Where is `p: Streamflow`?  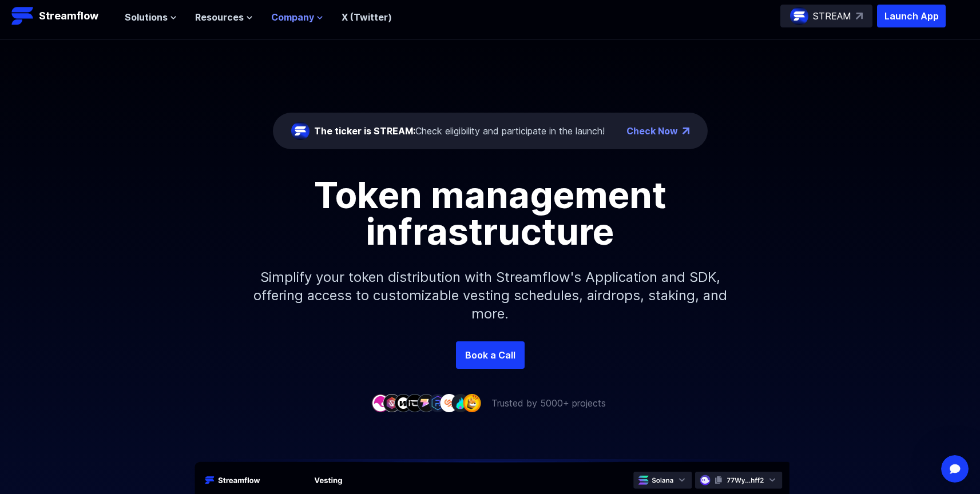 p: Streamflow is located at coordinates (69, 16).